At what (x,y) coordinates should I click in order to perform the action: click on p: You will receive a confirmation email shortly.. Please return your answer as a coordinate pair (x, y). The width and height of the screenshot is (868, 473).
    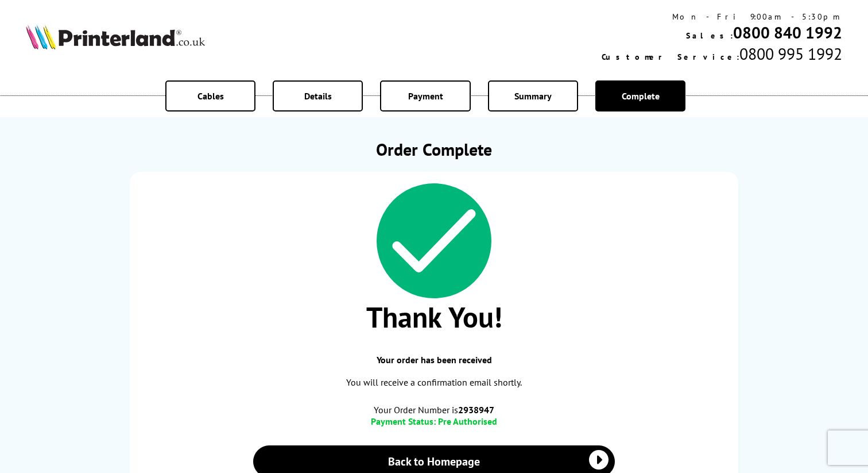
    Looking at the image, I should click on (434, 382).